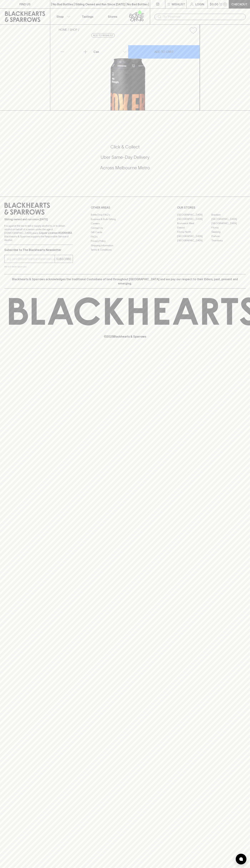 The image size is (250, 868). I want to click on a: Privacy Policy, so click(125, 241).